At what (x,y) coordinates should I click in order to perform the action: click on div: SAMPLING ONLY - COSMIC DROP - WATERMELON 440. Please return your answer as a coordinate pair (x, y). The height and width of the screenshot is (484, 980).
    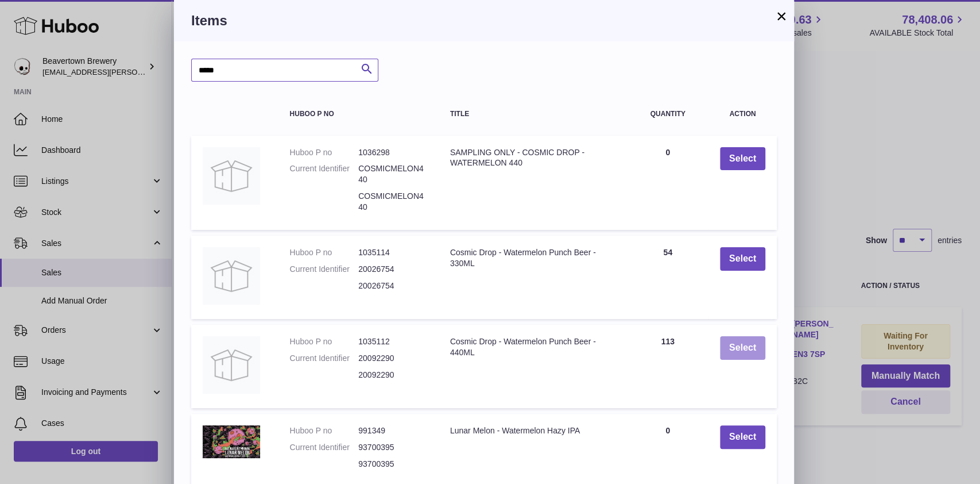
    Looking at the image, I should click on (533, 158).